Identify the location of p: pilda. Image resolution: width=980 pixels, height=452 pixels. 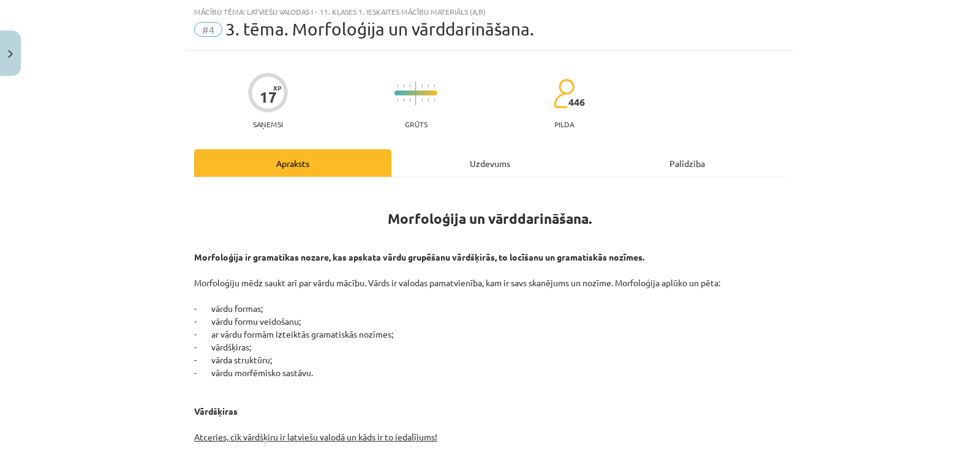
(564, 124).